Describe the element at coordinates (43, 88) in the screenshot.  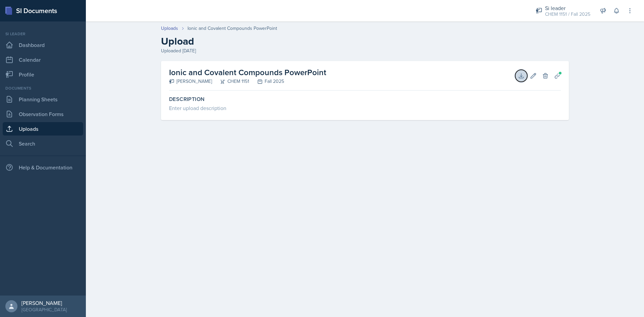
I see `div: Documents` at that location.